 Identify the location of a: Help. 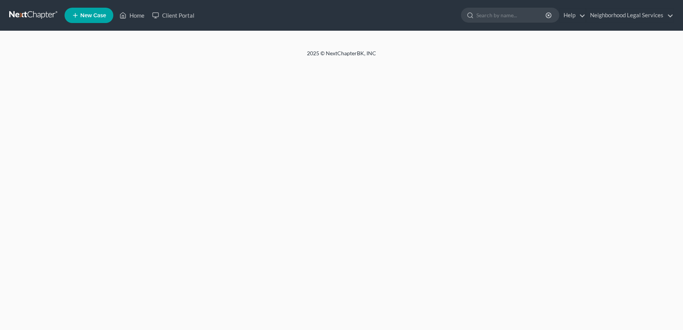
(572, 15).